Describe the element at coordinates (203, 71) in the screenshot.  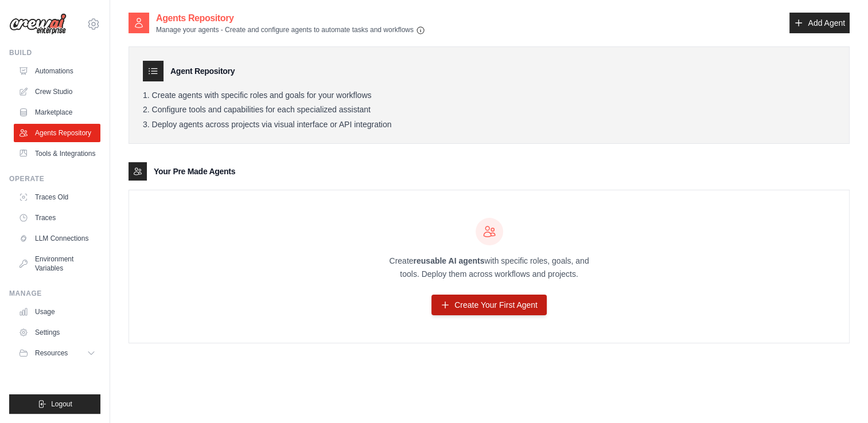
I see `h3: Agent Repository` at that location.